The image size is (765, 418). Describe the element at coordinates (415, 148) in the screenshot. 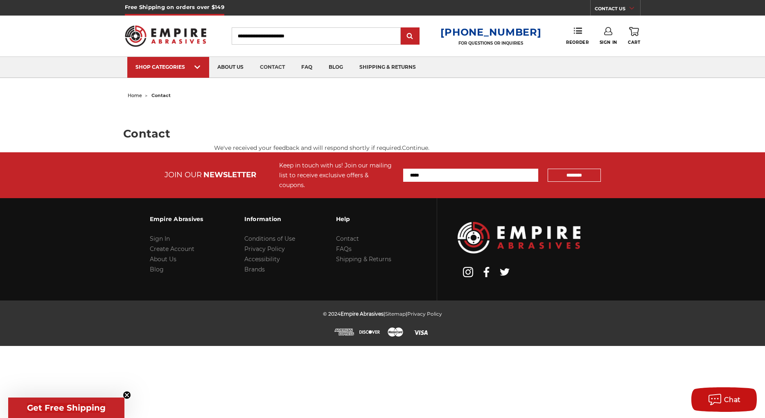

I see `a: Continue` at that location.